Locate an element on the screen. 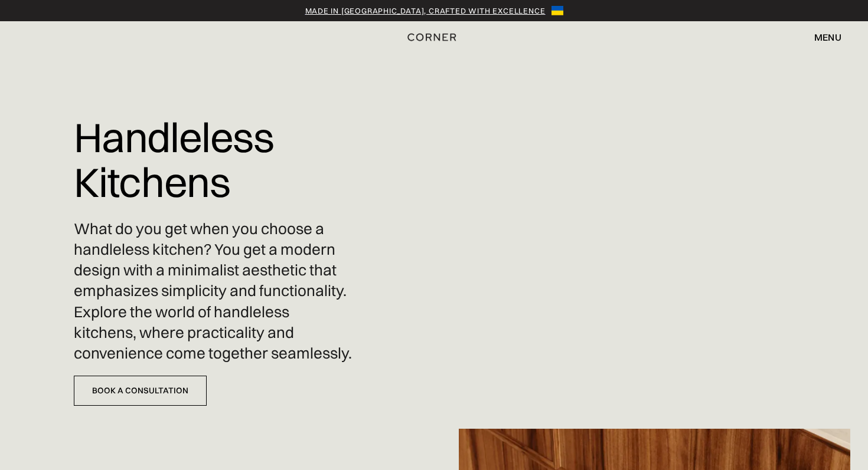 Image resolution: width=868 pixels, height=470 pixels. h1: Handleless Kitchens is located at coordinates (213, 160).